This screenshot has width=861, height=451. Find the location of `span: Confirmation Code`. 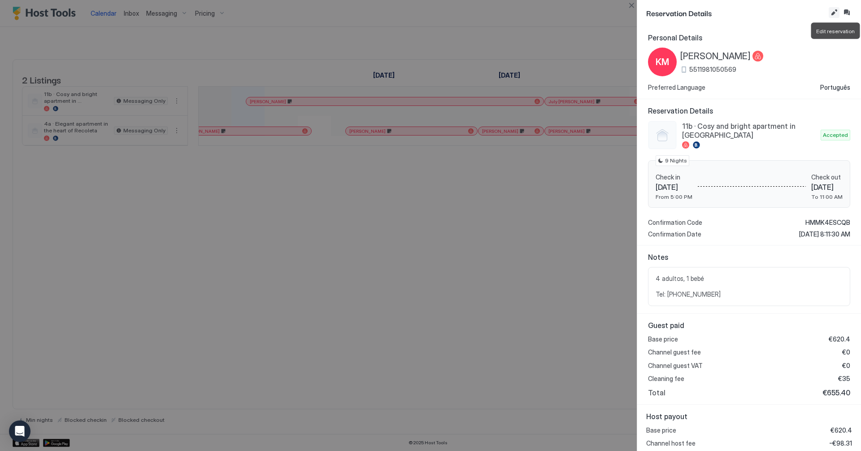

span: Confirmation Code is located at coordinates (675, 222).